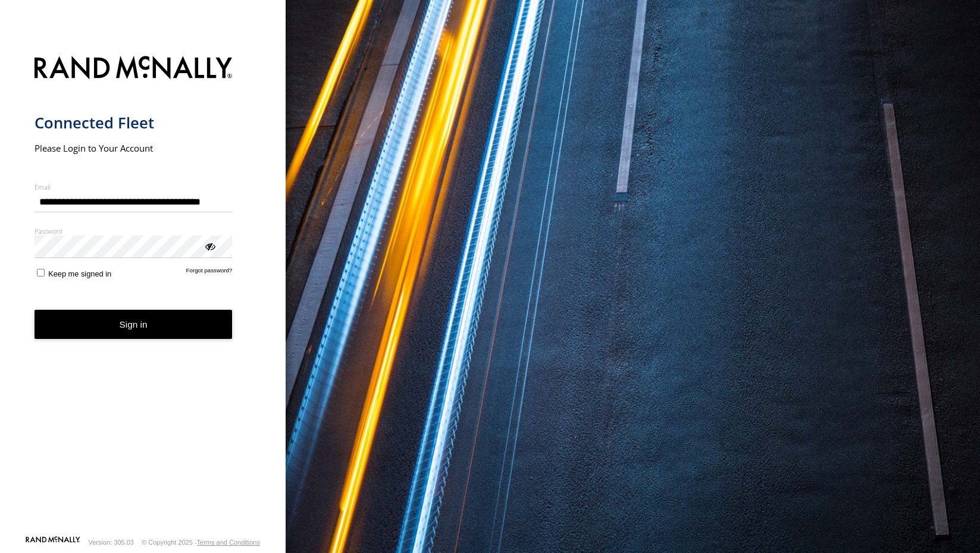 The height and width of the screenshot is (553, 980). I want to click on h1: Connected Fleet, so click(134, 123).